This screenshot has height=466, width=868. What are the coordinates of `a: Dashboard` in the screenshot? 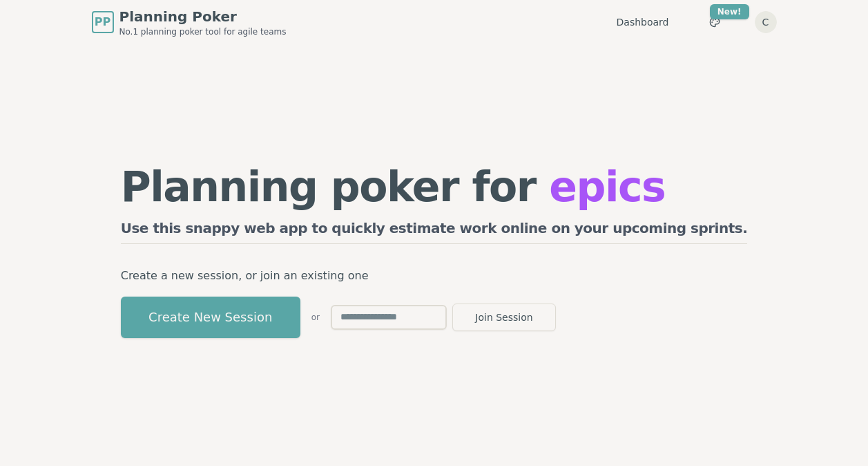 It's located at (643, 22).